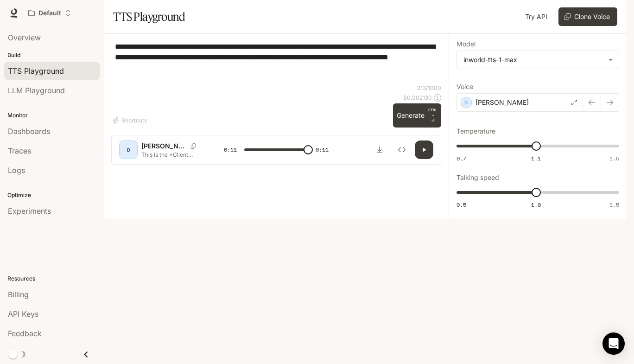 The image size is (634, 364). Describe the element at coordinates (50, 13) in the screenshot. I see `button: Open workspace menu` at that location.